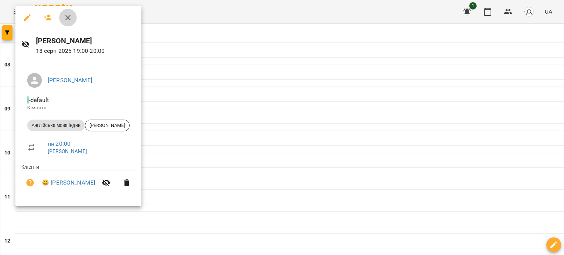 The image size is (564, 255). What do you see at coordinates (78, 180) in the screenshot?
I see `ul: Клієнти` at bounding box center [78, 180].